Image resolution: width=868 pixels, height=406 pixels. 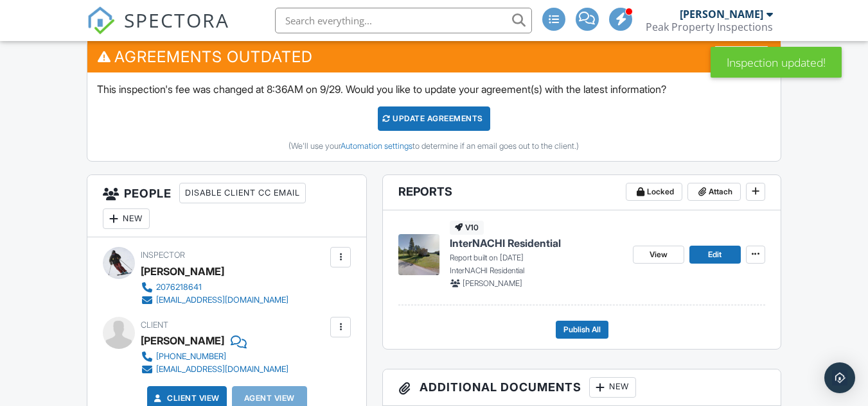 I want to click on div: Inspection updated!, so click(x=776, y=62).